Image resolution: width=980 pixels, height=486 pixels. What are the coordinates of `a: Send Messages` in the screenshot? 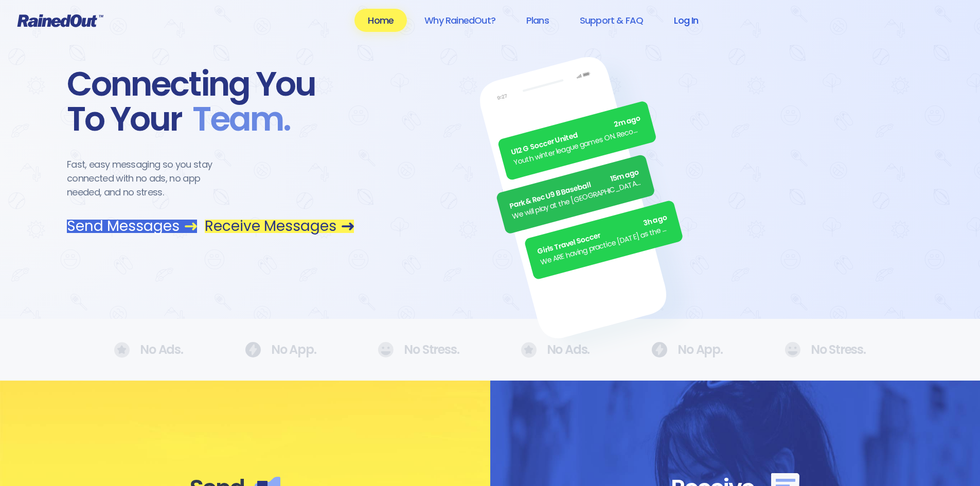 It's located at (132, 227).